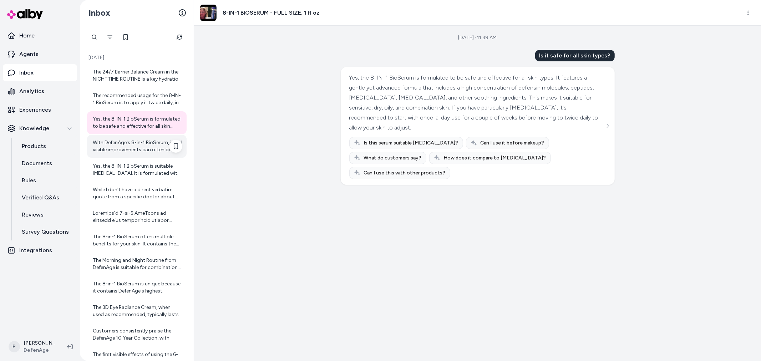 This screenshot has width=761, height=361. Describe the element at coordinates (46, 163) in the screenshot. I see `a: Documents` at that location.